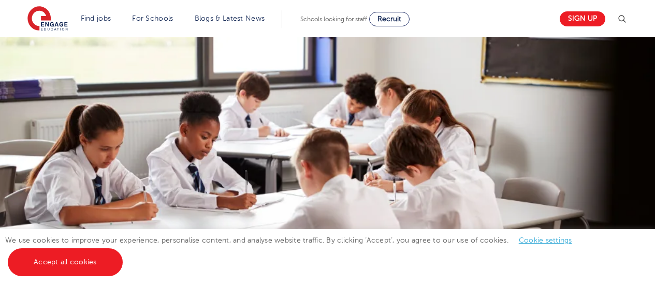 The width and height of the screenshot is (655, 285). Describe the element at coordinates (152, 18) in the screenshot. I see `a: For Schools` at that location.